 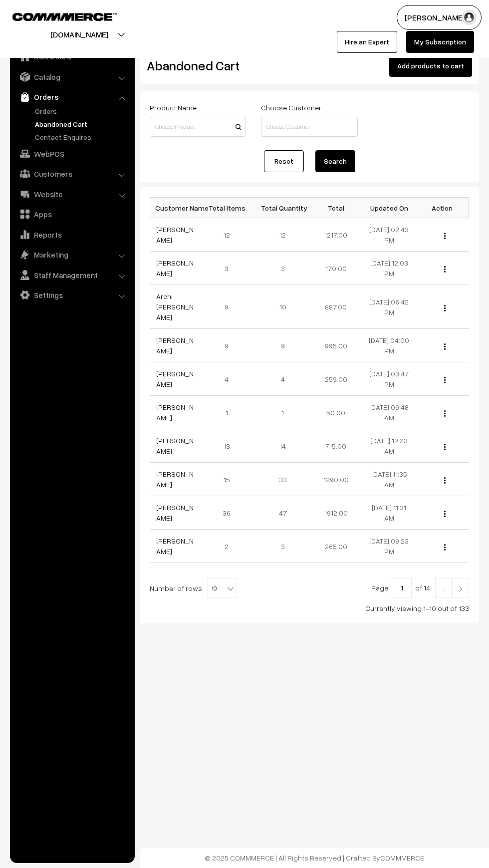 What do you see at coordinates (309, 127) in the screenshot?
I see `input: Choose Customer` at bounding box center [309, 127].